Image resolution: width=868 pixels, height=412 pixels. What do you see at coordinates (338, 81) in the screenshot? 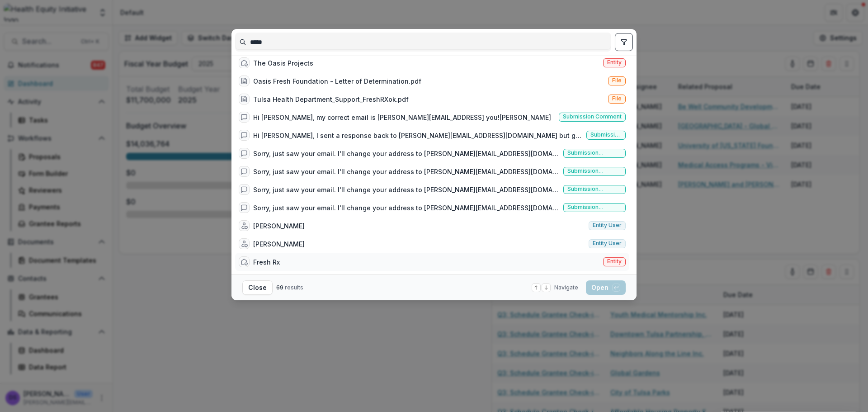
I see `div: Oasis Fresh Foundation - Letter of Determination.pdf` at bounding box center [338, 81].